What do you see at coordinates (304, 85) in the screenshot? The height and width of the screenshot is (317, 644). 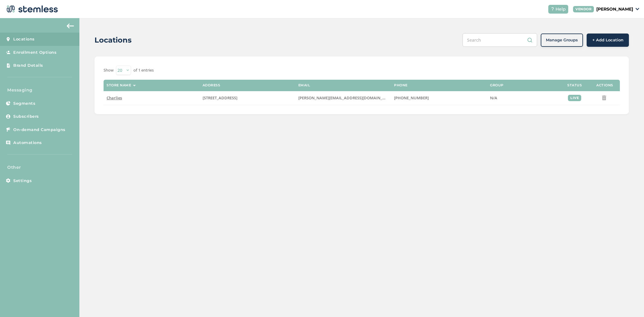 I see `label: Email` at bounding box center [304, 85].